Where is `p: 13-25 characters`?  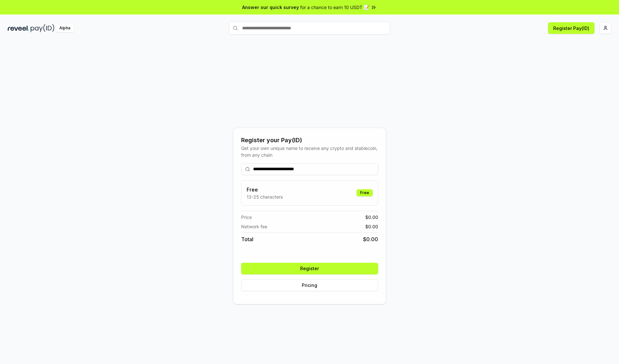
p: 13-25 characters is located at coordinates (265, 197).